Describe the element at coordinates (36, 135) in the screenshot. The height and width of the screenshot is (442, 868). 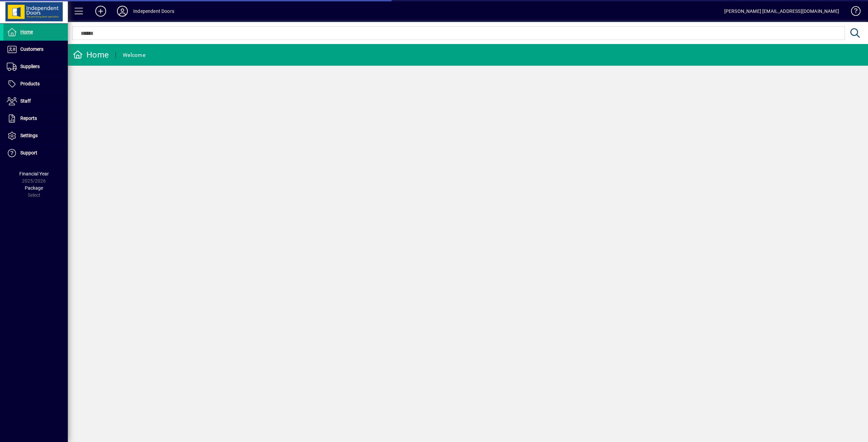
I see `a: Settings` at that location.